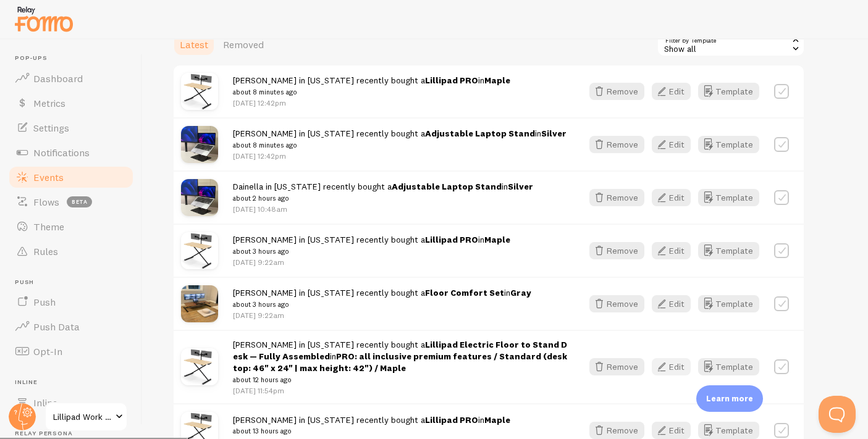 This screenshot has height=439, width=868. I want to click on span: Theme, so click(49, 227).